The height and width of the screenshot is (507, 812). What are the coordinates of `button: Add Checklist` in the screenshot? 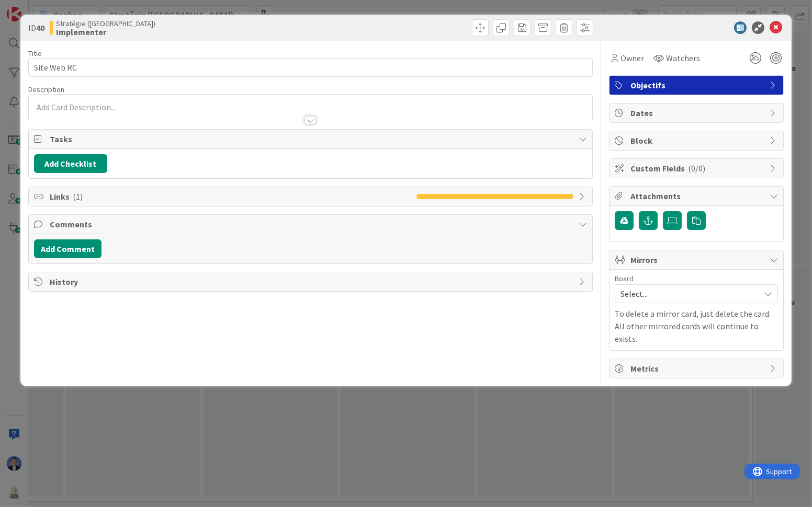 It's located at (71, 163).